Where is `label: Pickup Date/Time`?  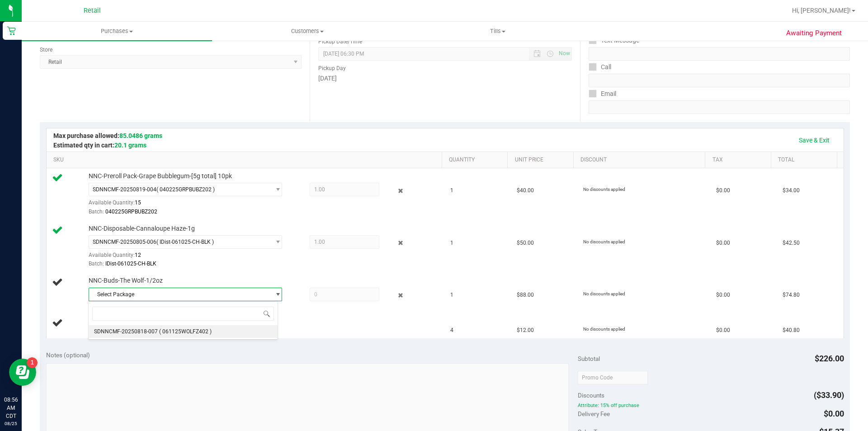 label: Pickup Date/Time is located at coordinates (340, 42).